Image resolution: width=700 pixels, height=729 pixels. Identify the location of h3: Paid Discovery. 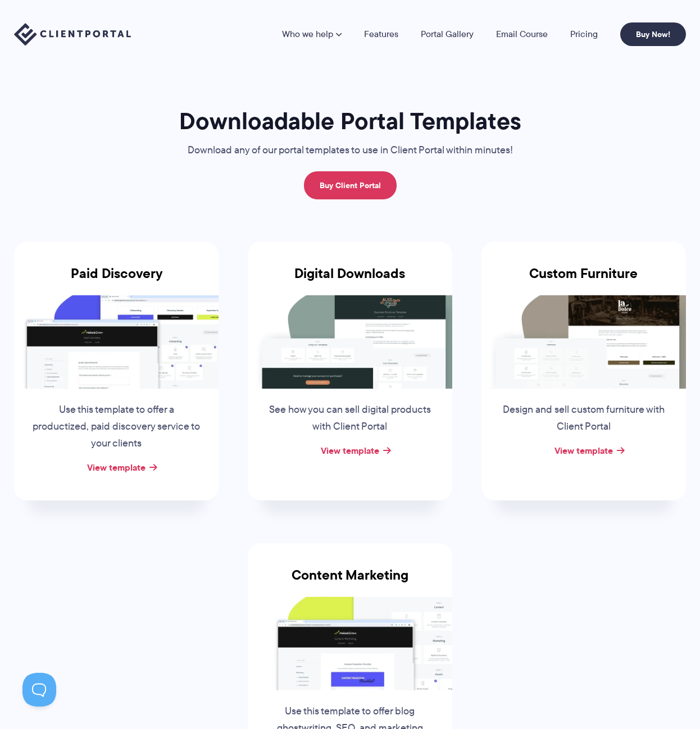
(116, 281).